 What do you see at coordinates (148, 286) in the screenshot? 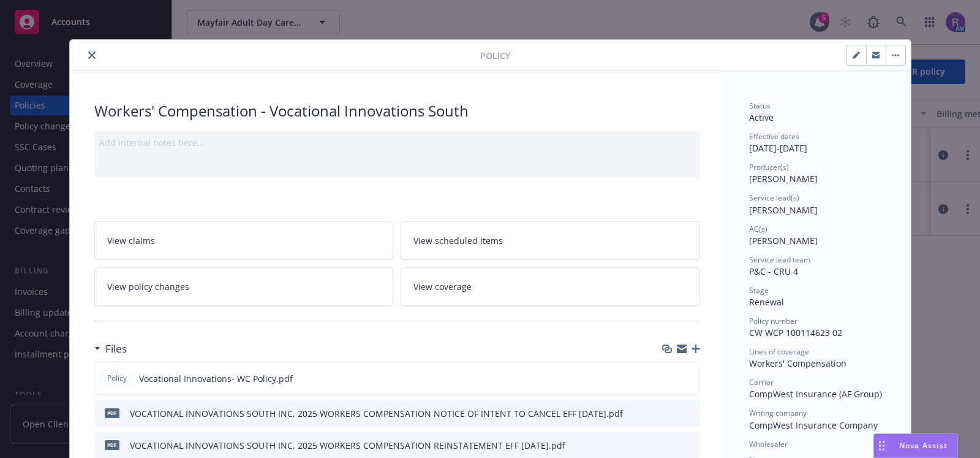
I see `span: View policy changes` at bounding box center [148, 286].